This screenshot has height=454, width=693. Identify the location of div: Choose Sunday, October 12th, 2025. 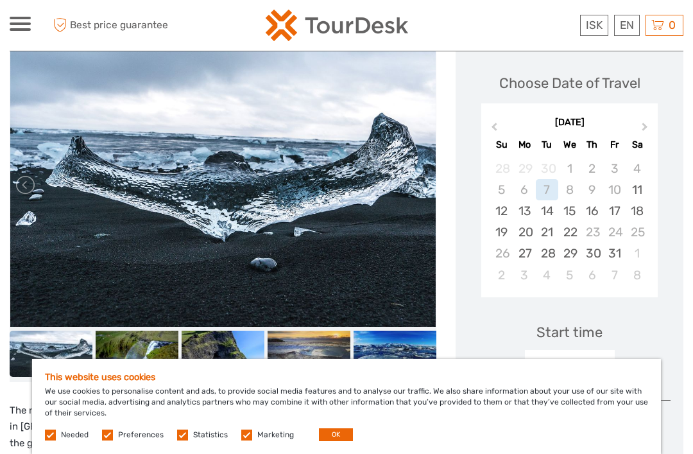
(501, 210).